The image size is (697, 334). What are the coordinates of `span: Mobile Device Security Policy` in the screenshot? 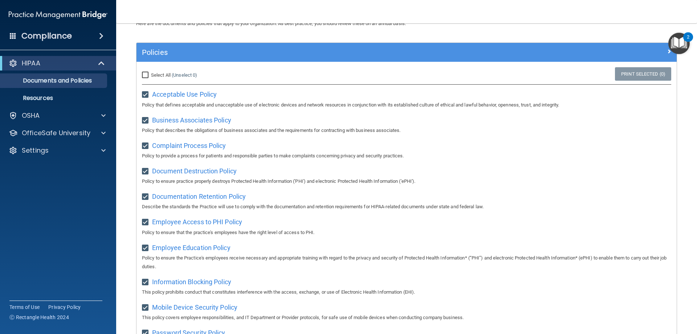 It's located at (195, 307).